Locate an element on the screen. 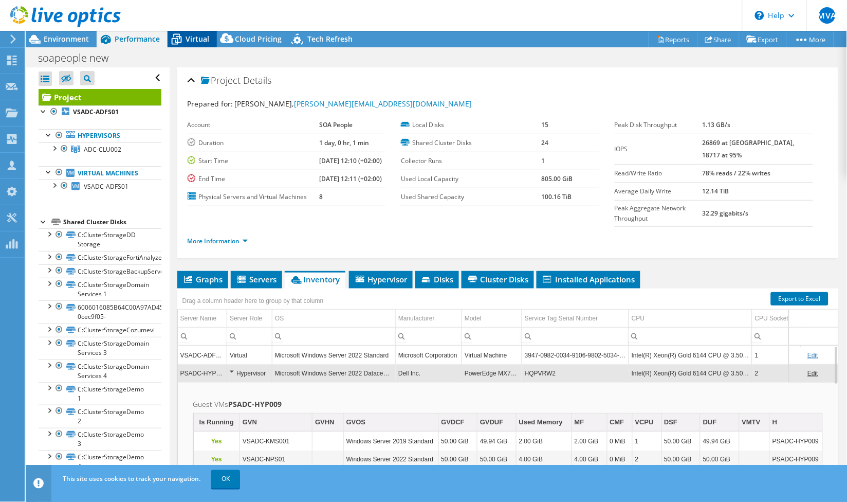  td: Column GVN, Value VSADC-KMS001 is located at coordinates (275, 441).